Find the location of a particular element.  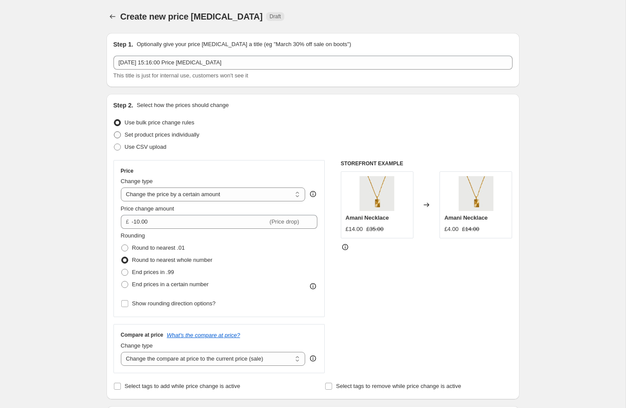

span: Select tags to add while price change is active is located at coordinates (183, 385).